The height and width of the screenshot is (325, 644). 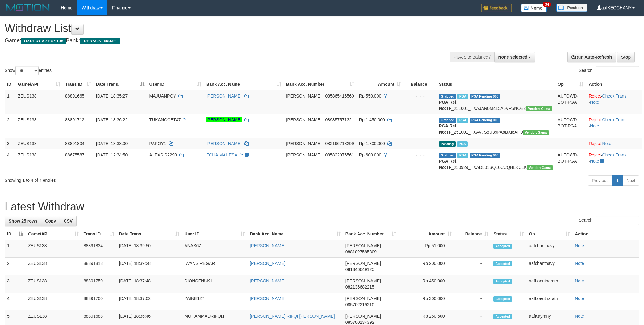 What do you see at coordinates (370, 96) in the screenshot?
I see `span: Rp 550.000` at bounding box center [370, 96].